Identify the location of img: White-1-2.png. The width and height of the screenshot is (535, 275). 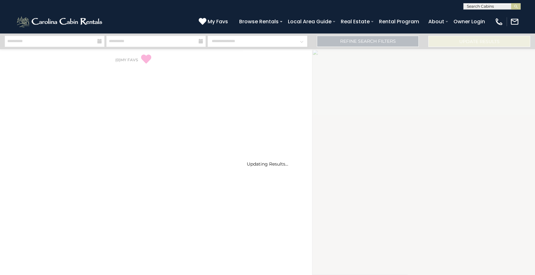
(60, 22).